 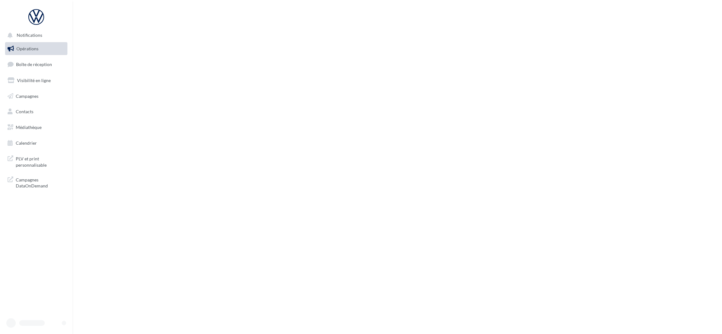 What do you see at coordinates (36, 96) in the screenshot?
I see `a: Campagnes` at bounding box center [36, 96].